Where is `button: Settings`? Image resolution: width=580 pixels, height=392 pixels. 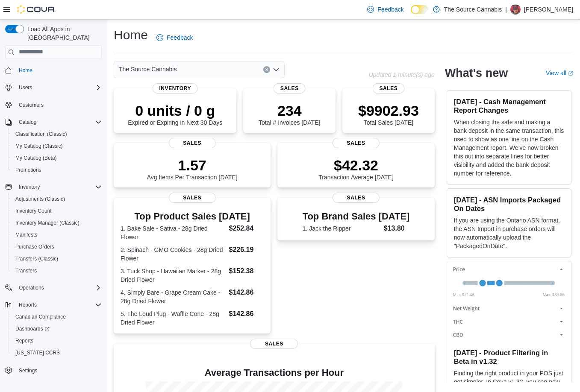
button: Settings is located at coordinates (53, 370).